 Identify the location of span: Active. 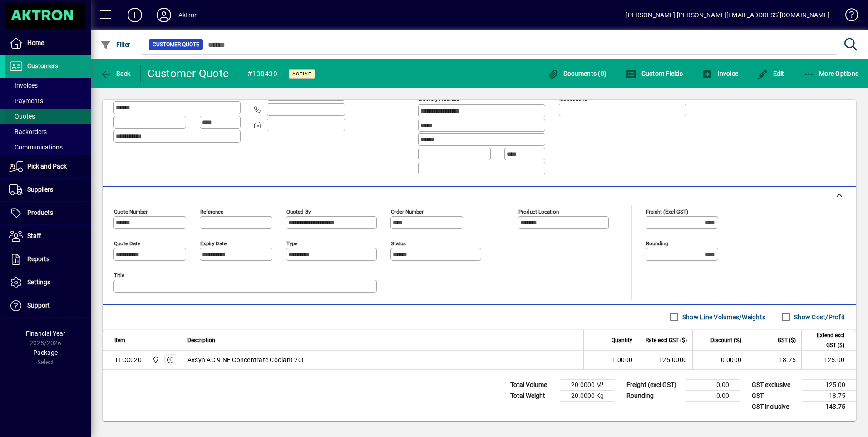
(302, 74).